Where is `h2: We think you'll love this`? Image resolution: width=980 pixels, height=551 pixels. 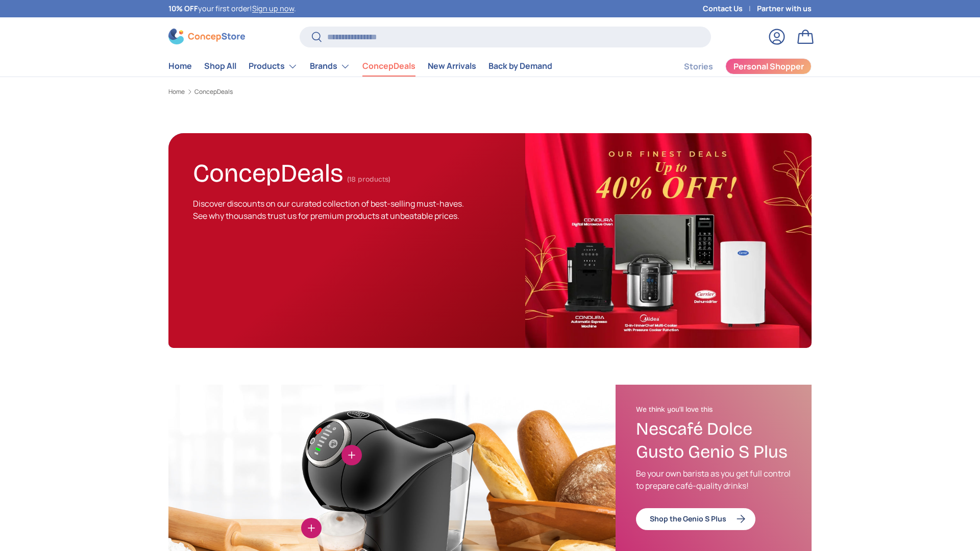
h2: We think you'll love this is located at coordinates (714, 410).